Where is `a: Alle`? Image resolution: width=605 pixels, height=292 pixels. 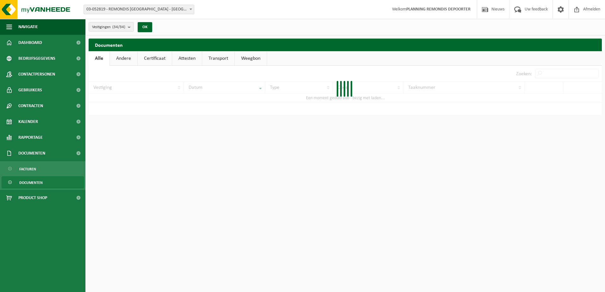
a: Alle is located at coordinates (99, 59).